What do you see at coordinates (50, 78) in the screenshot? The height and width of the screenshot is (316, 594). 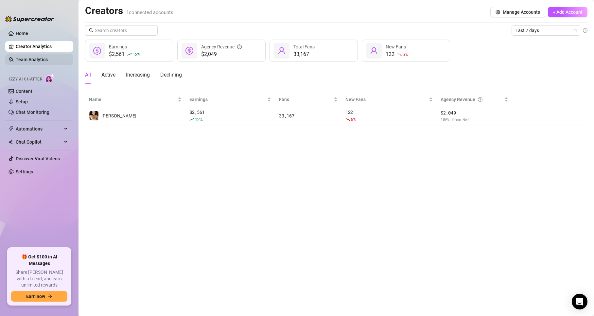 I see `img: AI Chatter` at bounding box center [50, 78].